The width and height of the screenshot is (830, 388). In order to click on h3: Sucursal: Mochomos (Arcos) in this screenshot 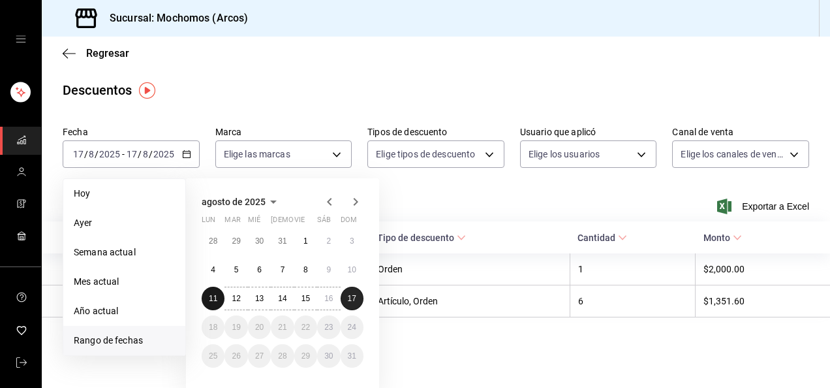, I will do `click(174, 18)`.